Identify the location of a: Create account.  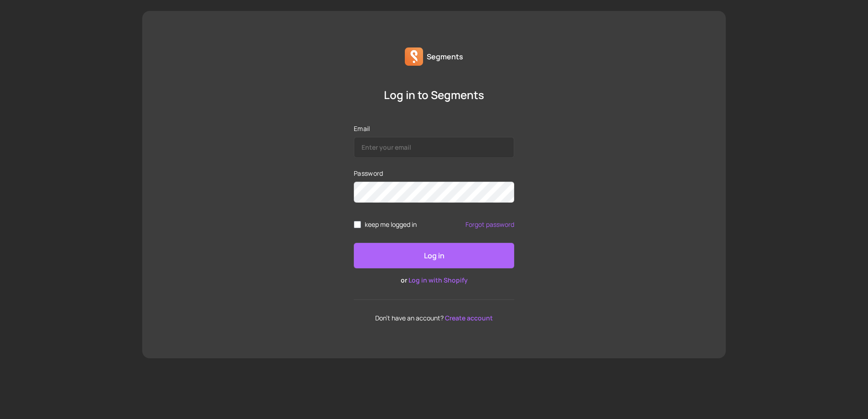
(469, 317).